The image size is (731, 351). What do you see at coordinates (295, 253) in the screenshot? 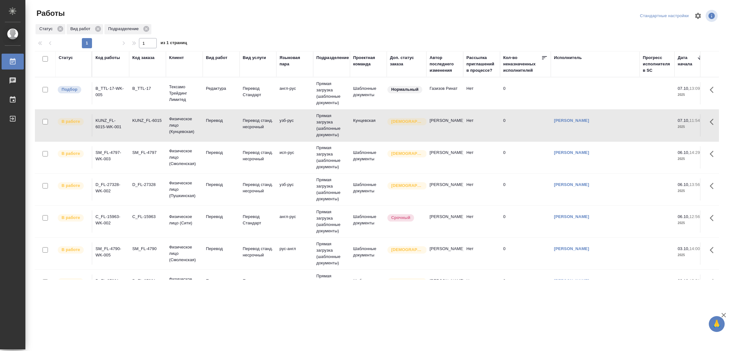
I see `td: рус-англ` at bounding box center [295, 253].